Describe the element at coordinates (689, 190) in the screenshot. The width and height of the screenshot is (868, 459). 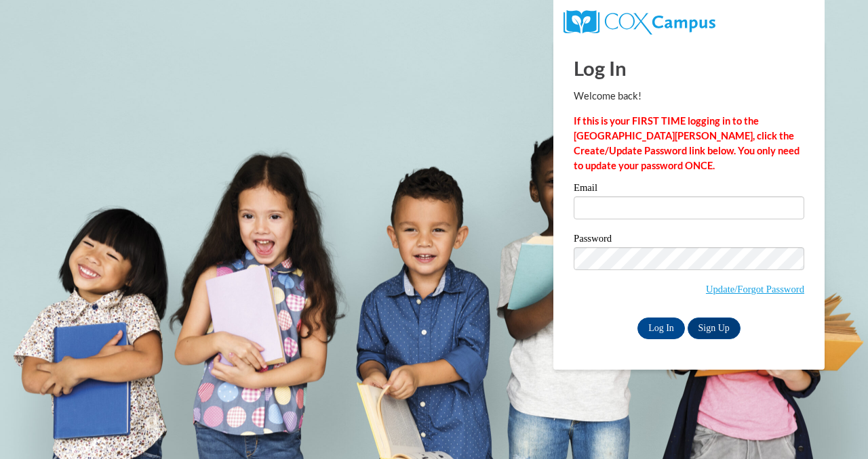
I see `label: Email` at that location.